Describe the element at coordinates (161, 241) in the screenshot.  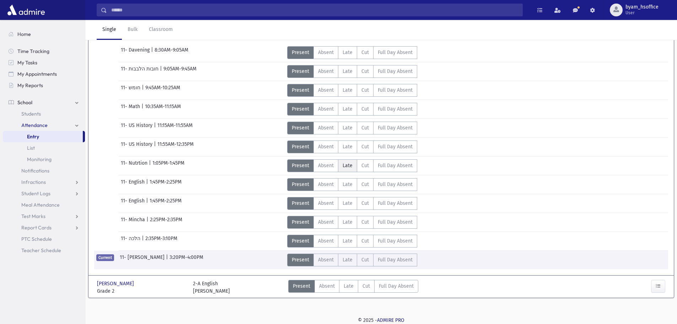
I see `span: 2:35PM-3:10PM` at that location.